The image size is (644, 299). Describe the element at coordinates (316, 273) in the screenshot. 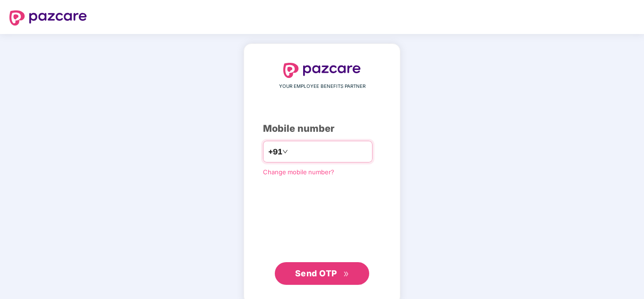

I see `span: Send OTP` at that location.